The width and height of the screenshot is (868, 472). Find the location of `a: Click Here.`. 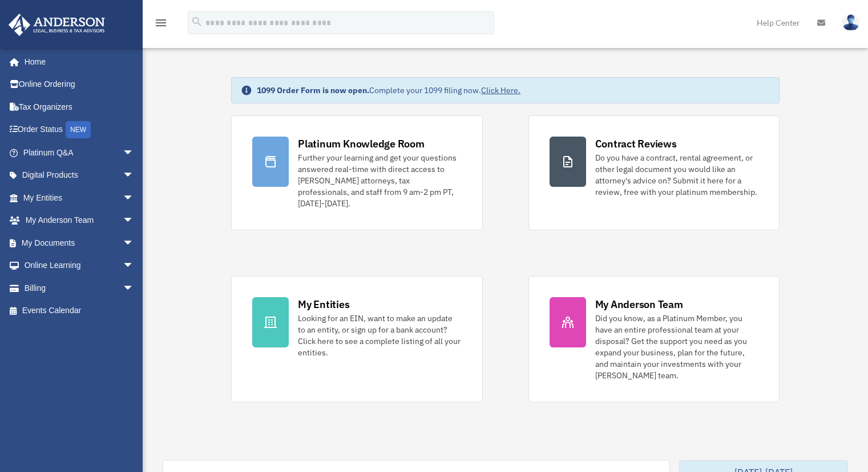

a: Click Here. is located at coordinates (501, 90).